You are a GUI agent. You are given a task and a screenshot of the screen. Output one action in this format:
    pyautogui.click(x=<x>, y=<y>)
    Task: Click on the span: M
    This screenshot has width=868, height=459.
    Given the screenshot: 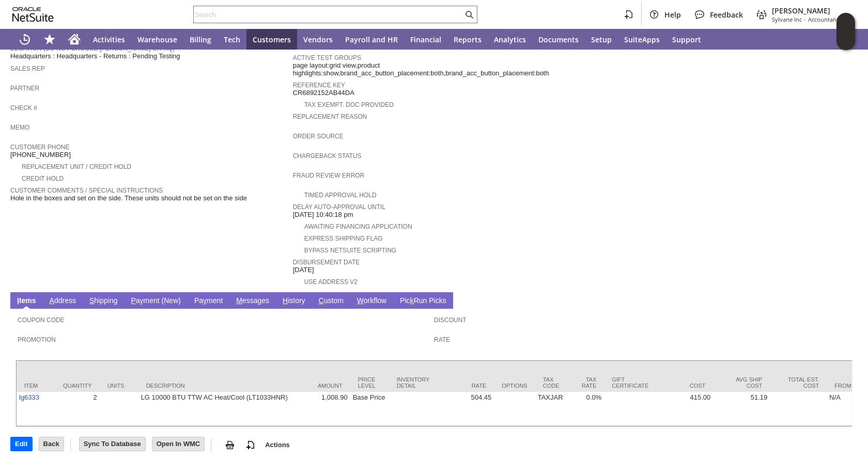 What is the action you would take?
    pyautogui.click(x=239, y=301)
    